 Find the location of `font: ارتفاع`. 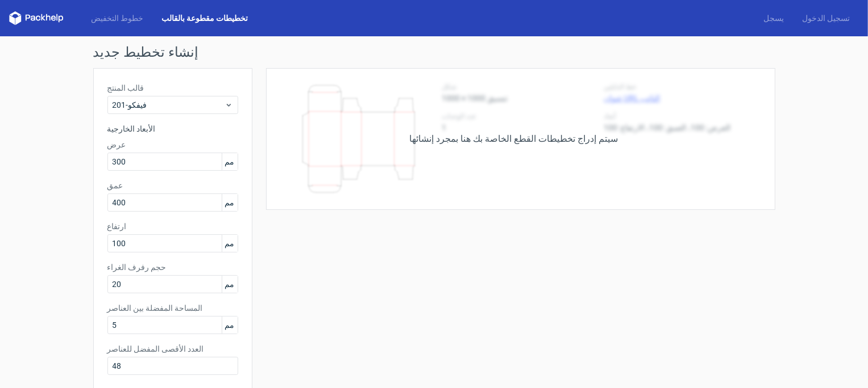

font: ارتفاع is located at coordinates (117, 227).